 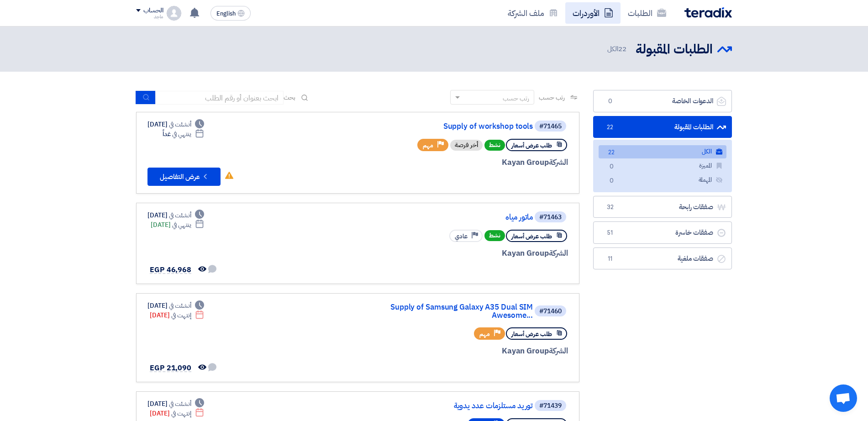 What do you see at coordinates (551, 407) in the screenshot?
I see `div: #71439` at bounding box center [551, 407].